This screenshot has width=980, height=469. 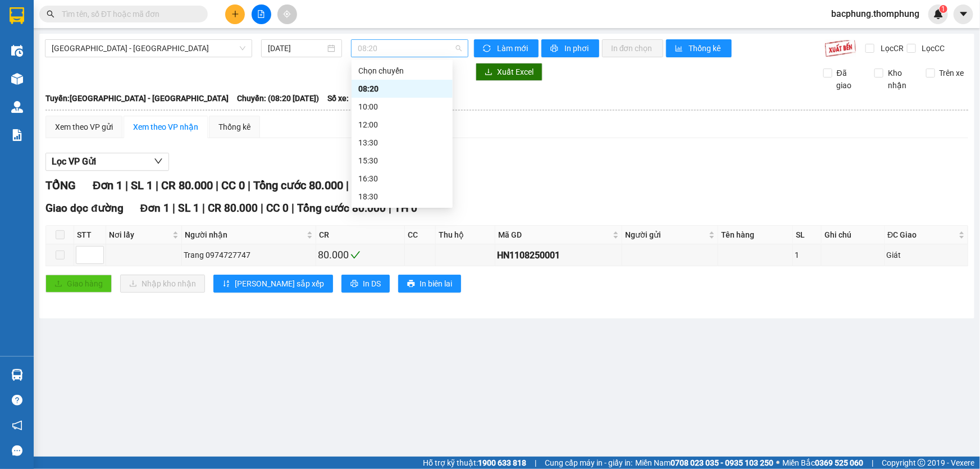 I want to click on span: In phơi, so click(x=577, y=48).